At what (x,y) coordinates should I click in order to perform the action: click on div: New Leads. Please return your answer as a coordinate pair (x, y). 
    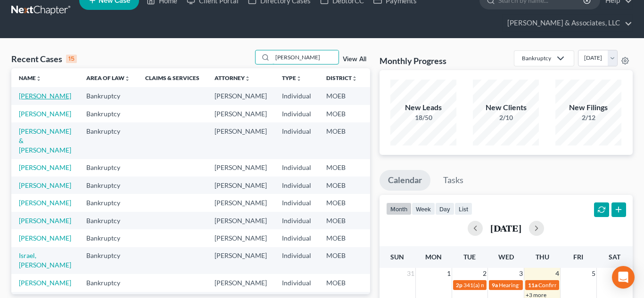
    Looking at the image, I should click on (424, 108).